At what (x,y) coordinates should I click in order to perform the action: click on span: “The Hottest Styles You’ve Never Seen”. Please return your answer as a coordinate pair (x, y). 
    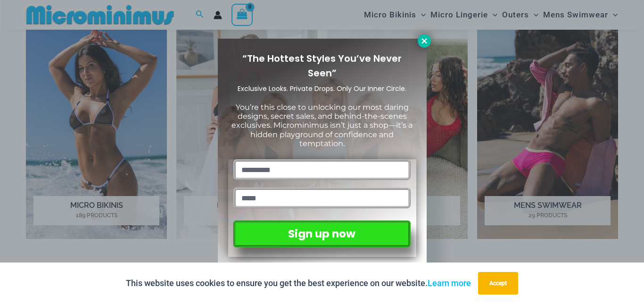
    Looking at the image, I should click on (322, 66).